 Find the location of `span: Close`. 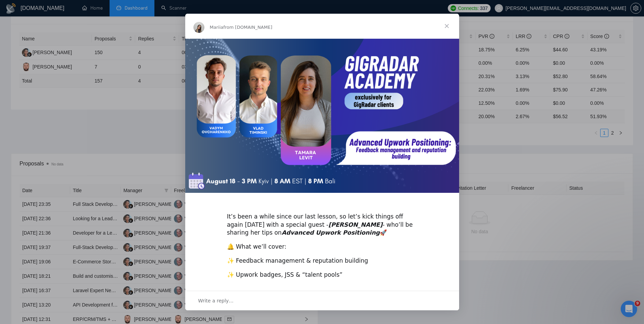

span: Close is located at coordinates (447, 26).